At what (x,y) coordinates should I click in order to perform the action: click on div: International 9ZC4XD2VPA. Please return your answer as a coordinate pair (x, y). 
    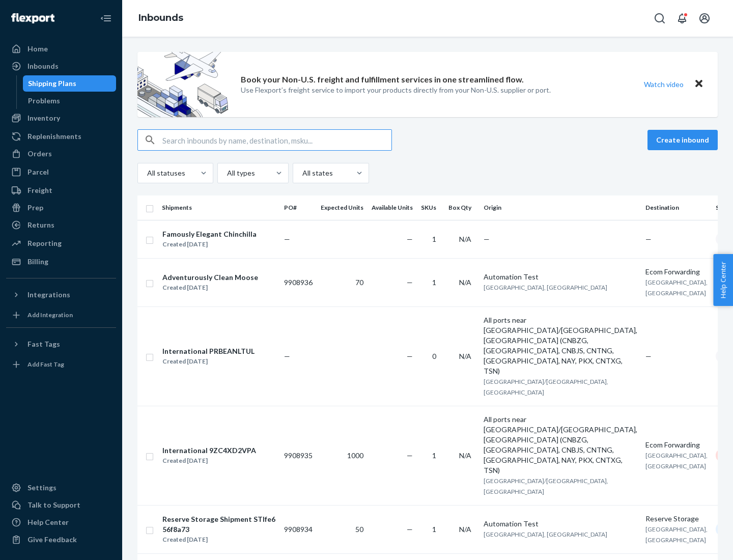
    Looking at the image, I should click on (209, 451).